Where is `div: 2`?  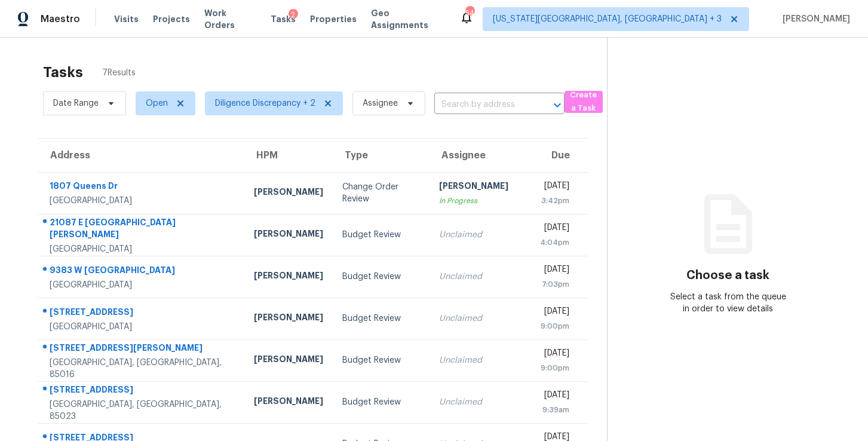 div: 2 is located at coordinates (293, 15).